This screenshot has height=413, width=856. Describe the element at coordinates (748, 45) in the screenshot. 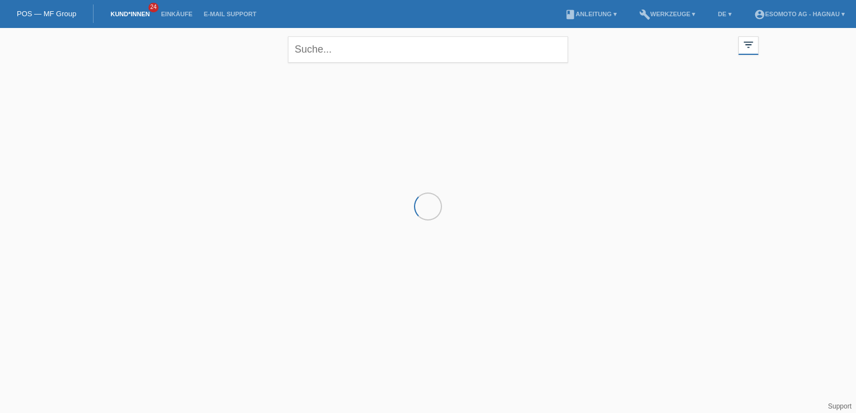

I see `i: filter_list` at that location.